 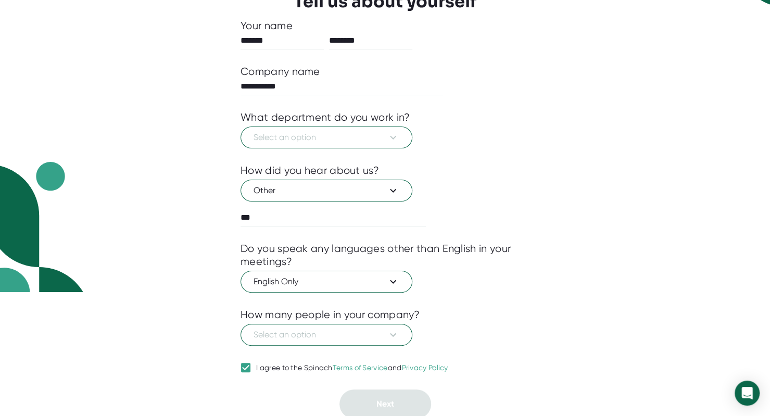 I want to click on button: English Only, so click(x=327, y=282).